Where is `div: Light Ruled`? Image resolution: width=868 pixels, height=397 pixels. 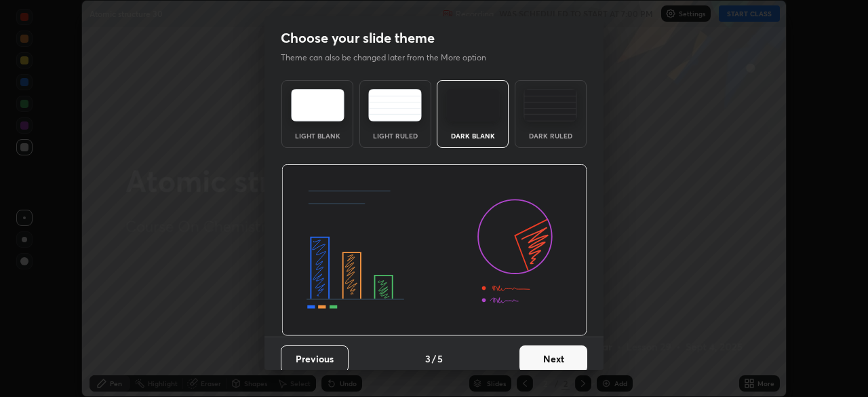 div: Light Ruled is located at coordinates (395, 136).